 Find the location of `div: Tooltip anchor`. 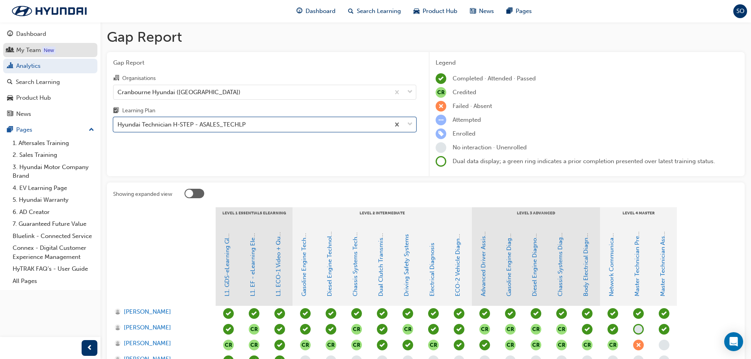

div: Tooltip anchor is located at coordinates (49, 50).